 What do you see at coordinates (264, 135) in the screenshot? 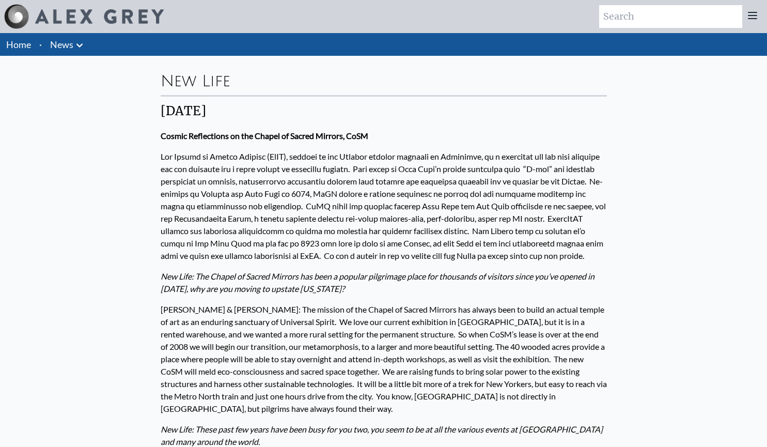
I see `strong: Cosmic Reflections on the Chapel of Sacred Mirrors, CoSM` at bounding box center [264, 135].